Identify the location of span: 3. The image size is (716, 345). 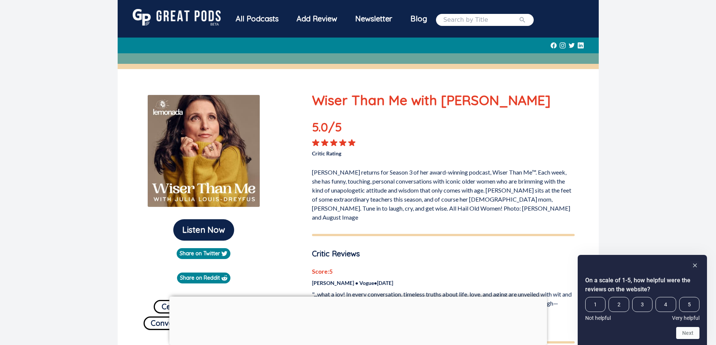
(642, 305).